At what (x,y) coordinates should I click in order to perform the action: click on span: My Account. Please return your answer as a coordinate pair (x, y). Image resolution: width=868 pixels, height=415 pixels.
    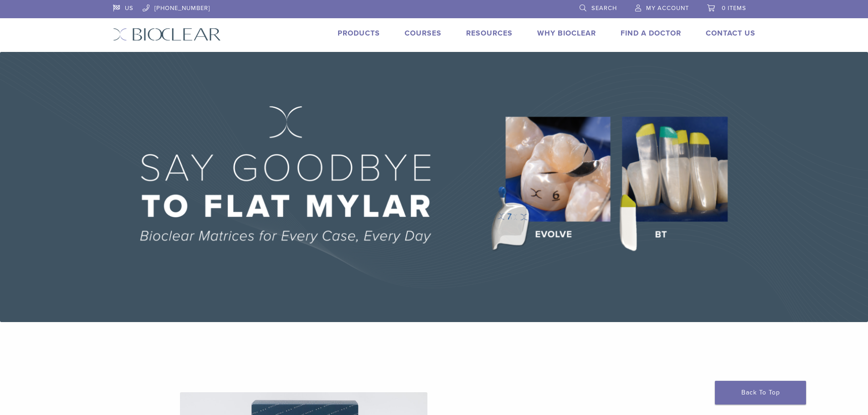
    Looking at the image, I should click on (667, 8).